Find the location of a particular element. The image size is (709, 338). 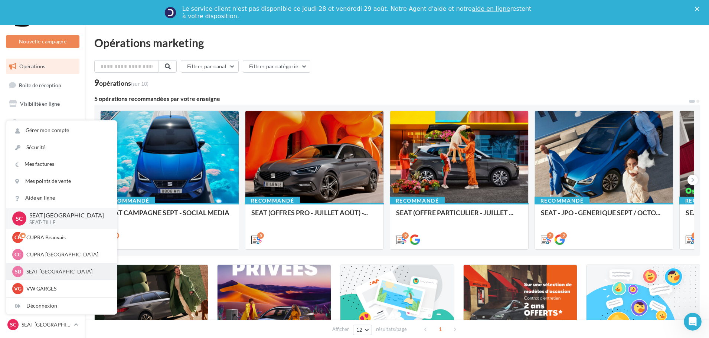

button: Filtrer par catégorie is located at coordinates (276, 66).